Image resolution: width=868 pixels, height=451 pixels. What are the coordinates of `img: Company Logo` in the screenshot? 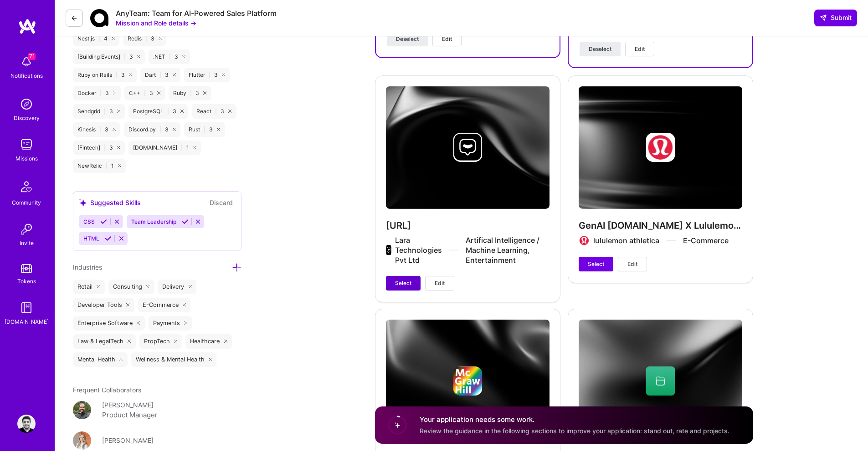 It's located at (99, 18).